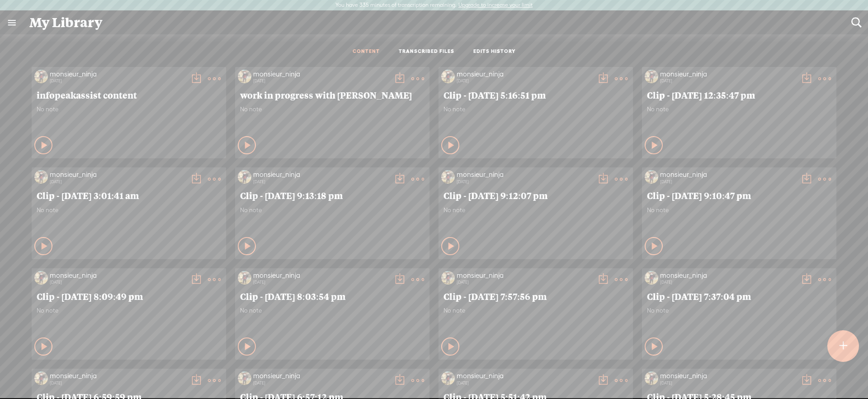 Image resolution: width=868 pixels, height=399 pixels. Describe the element at coordinates (495, 51) in the screenshot. I see `a: EDITS HISTORY` at that location.